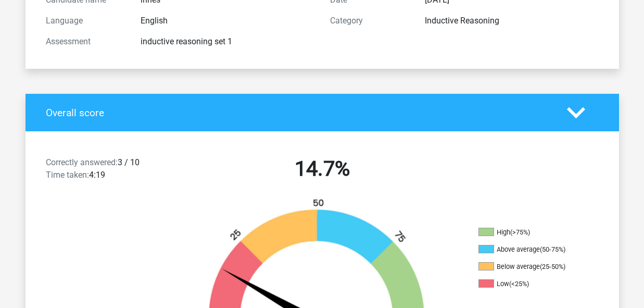  Describe the element at coordinates (67, 174) in the screenshot. I see `span: Time taken:` at that location.